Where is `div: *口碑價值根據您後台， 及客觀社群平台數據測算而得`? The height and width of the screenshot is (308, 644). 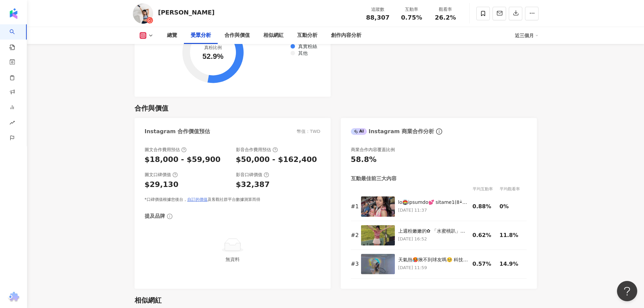 div: *口碑價值根據您後台， 及客觀社群平台數據測算而得 is located at coordinates (232, 199).